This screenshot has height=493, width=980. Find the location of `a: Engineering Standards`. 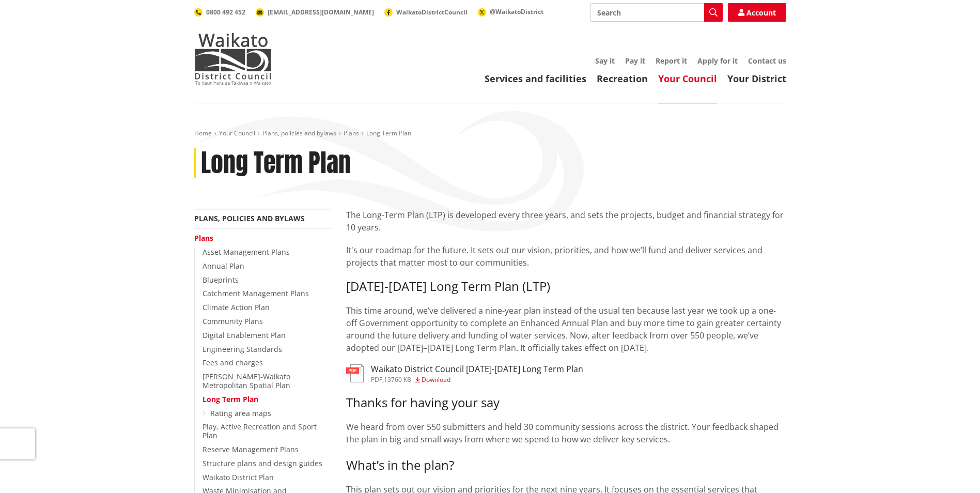

a: Engineering Standards is located at coordinates (242, 349).